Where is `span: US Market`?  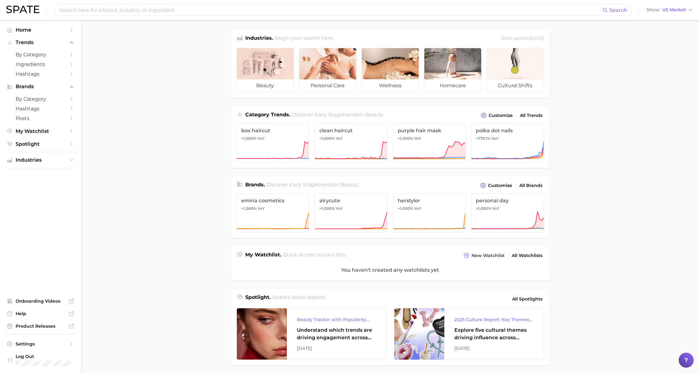 span: US Market is located at coordinates (674, 10).